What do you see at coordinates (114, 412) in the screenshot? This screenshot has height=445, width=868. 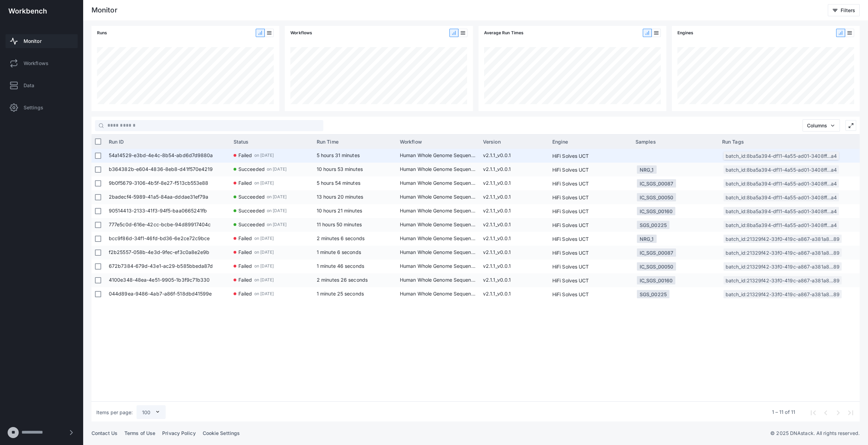 I see `div: Items per page:` at bounding box center [114, 412].